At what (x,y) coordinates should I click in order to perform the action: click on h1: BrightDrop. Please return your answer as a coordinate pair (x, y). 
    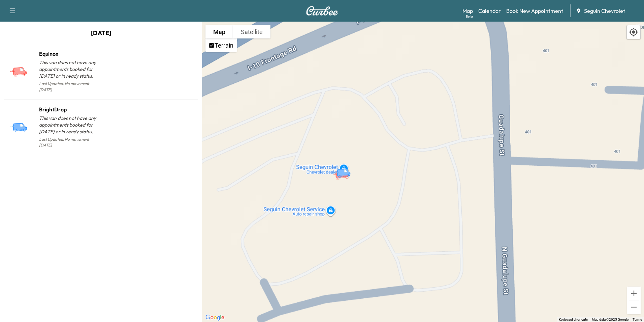
    Looking at the image, I should click on (71, 109).